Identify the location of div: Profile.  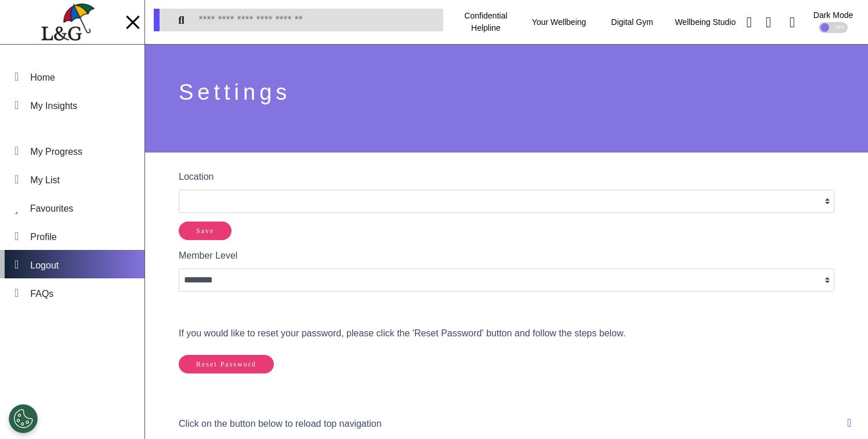
(43, 238).